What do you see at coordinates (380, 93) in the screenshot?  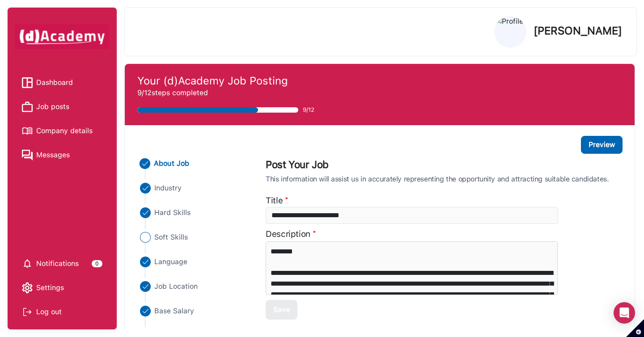 I see `p: 9/12 steps completed` at bounding box center [380, 93].